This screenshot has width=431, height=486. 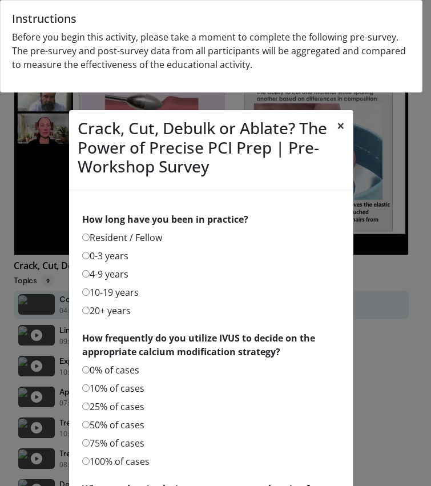 I want to click on label: 100% of cases, so click(x=116, y=461).